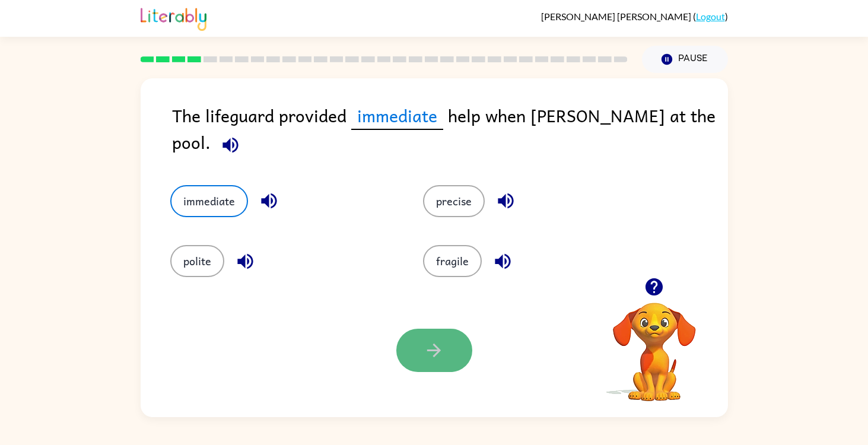 The width and height of the screenshot is (868, 445). What do you see at coordinates (209, 201) in the screenshot?
I see `button: immediate` at bounding box center [209, 201].